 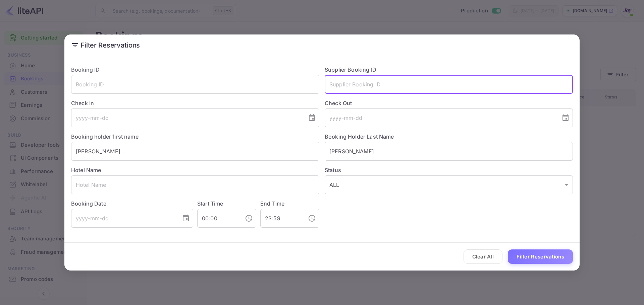 What do you see at coordinates (448, 103) in the screenshot?
I see `label: Check Out` at bounding box center [448, 103].